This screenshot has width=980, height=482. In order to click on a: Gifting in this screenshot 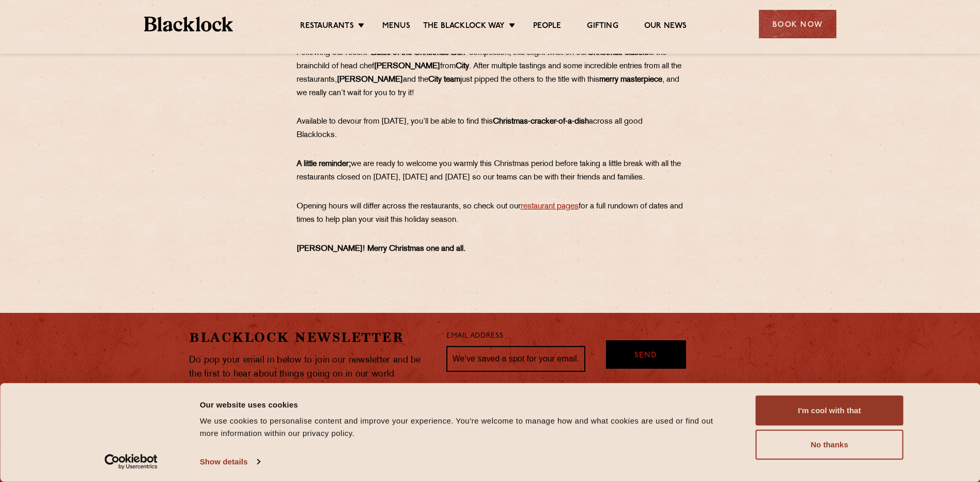, I will do `click(602, 27)`.